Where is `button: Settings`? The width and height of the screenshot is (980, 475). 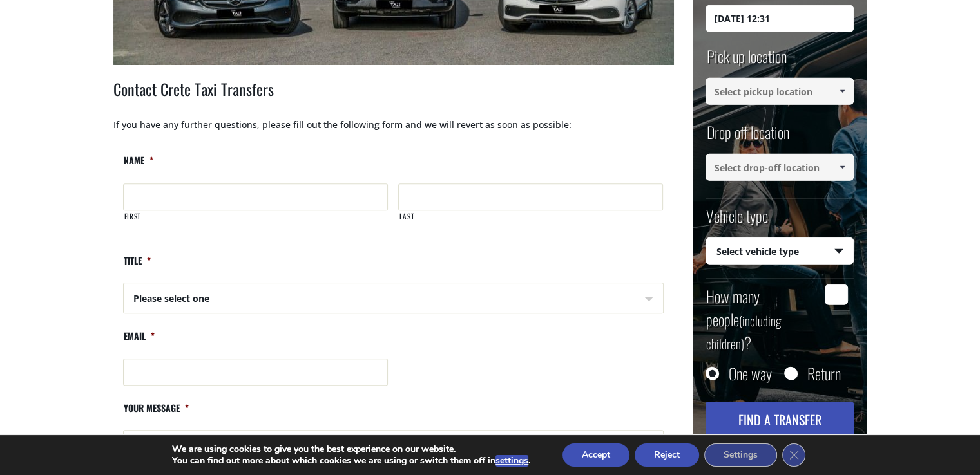 button: Settings is located at coordinates (740, 455).